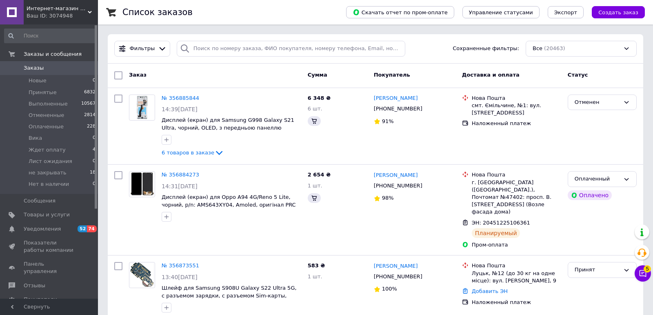 This screenshot has height=315, width=653. Describe the element at coordinates (46, 127) in the screenshot. I see `span: Оплаченные` at that location.